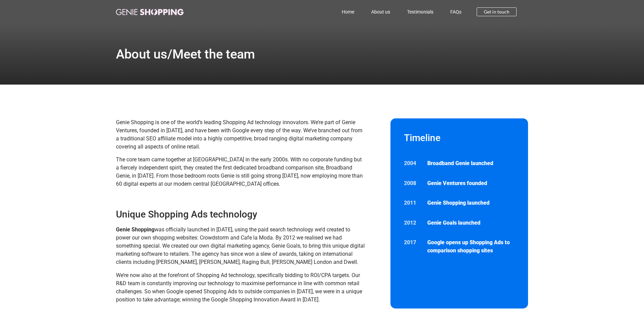 This screenshot has height=319, width=644. I want to click on p: 2004, so click(413, 163).